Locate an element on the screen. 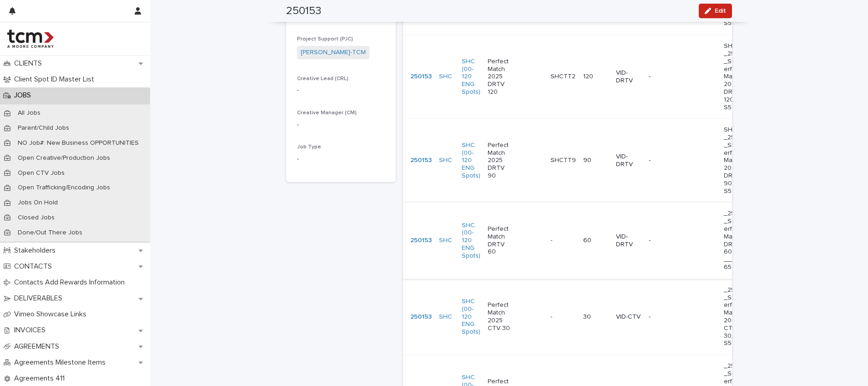 Image resolution: width=868 pixels, height=386 pixels. p: CLIENTS is located at coordinates (30, 64).